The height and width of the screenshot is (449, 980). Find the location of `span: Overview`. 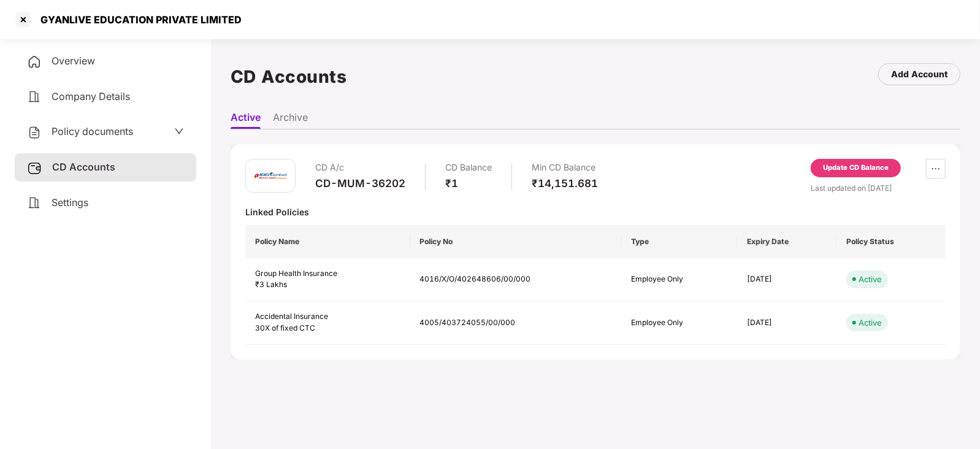

span: Overview is located at coordinates (73, 61).